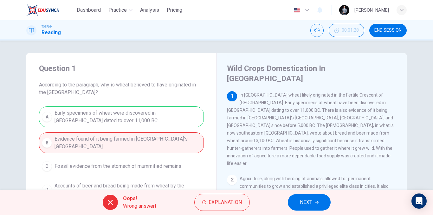 This screenshot has width=433, height=215. Describe the element at coordinates (51, 33) in the screenshot. I see `h1: Reading` at that location.